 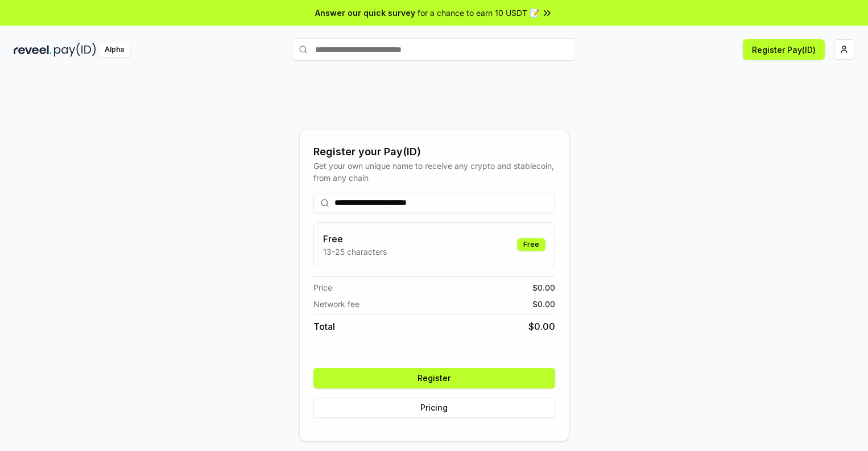 I want to click on div: Alpha, so click(x=115, y=50).